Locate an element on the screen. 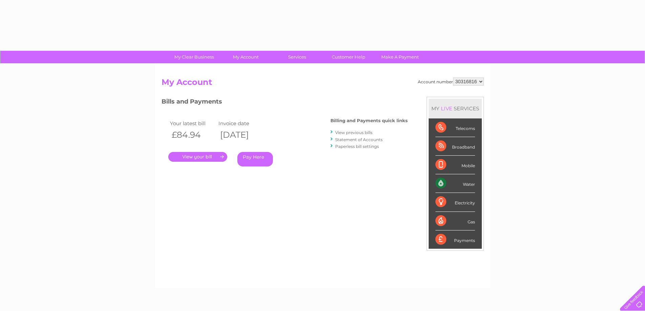 The width and height of the screenshot is (645, 311). h3: Bills and Payments is located at coordinates (284, 103).